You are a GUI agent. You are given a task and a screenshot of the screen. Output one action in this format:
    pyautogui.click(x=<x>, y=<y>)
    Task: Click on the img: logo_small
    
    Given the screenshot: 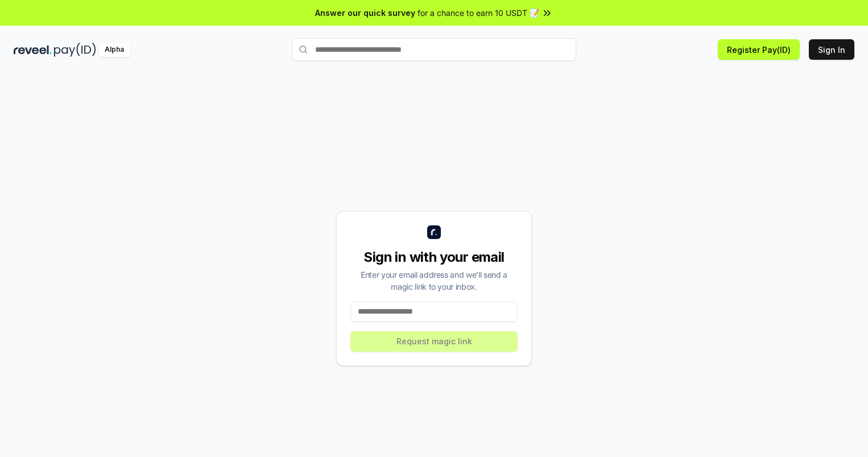 What is the action you would take?
    pyautogui.click(x=434, y=232)
    